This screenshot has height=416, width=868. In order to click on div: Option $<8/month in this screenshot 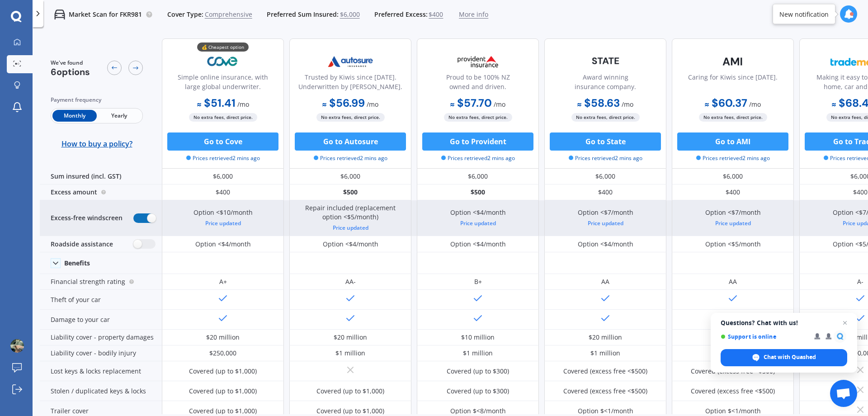, I will do `click(478, 411)`.